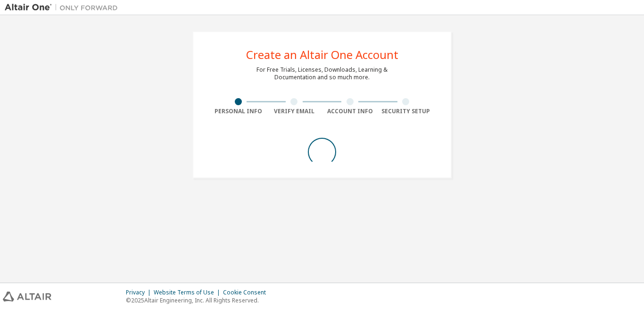 The image size is (644, 310). Describe the element at coordinates (27, 296) in the screenshot. I see `img: altair_logo.svg` at that location.